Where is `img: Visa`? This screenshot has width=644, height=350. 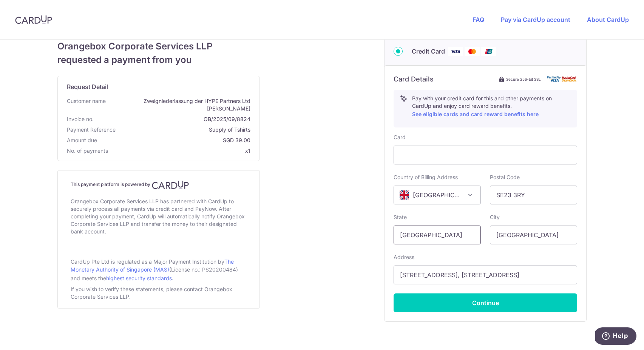
img: Visa is located at coordinates (456, 51).